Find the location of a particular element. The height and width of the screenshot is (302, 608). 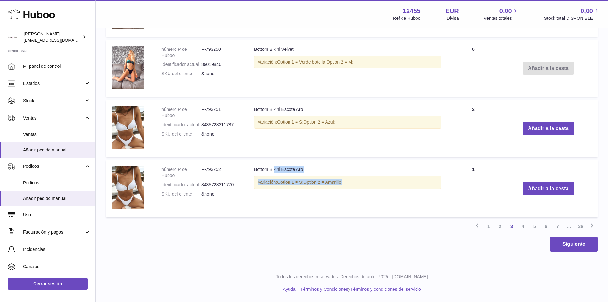

span: Uso is located at coordinates (57, 215).